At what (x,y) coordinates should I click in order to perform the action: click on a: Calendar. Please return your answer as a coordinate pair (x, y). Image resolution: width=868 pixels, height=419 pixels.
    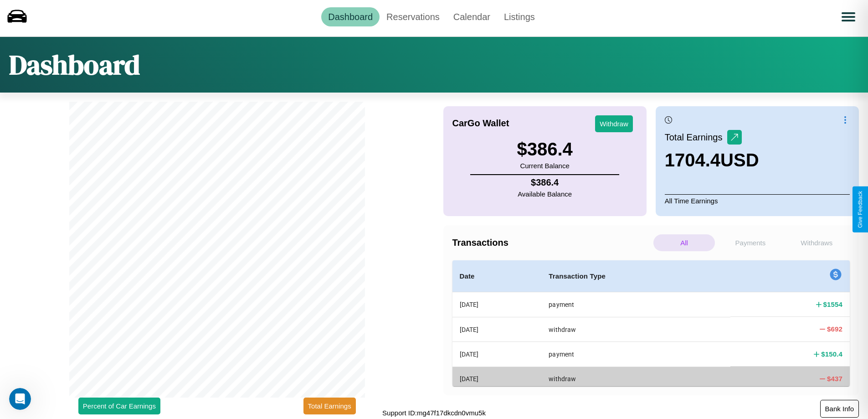
    Looking at the image, I should click on (472, 17).